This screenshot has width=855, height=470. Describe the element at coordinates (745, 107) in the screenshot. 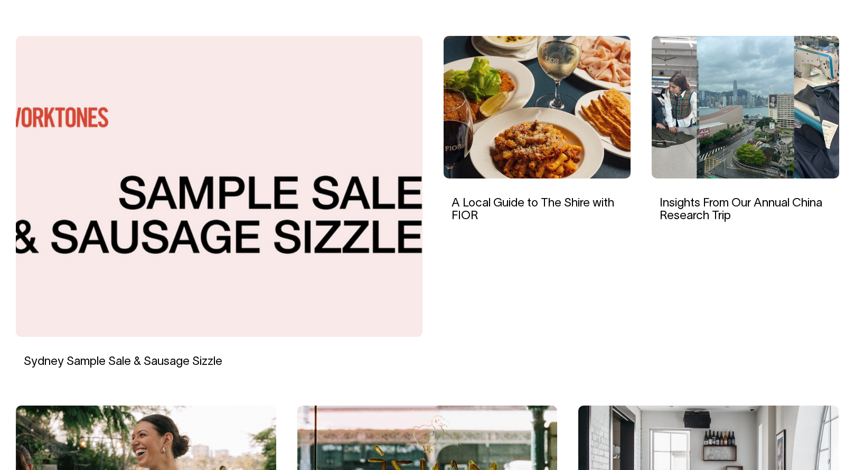

I see `img: Insights From Our Annual China Research Trip` at that location.